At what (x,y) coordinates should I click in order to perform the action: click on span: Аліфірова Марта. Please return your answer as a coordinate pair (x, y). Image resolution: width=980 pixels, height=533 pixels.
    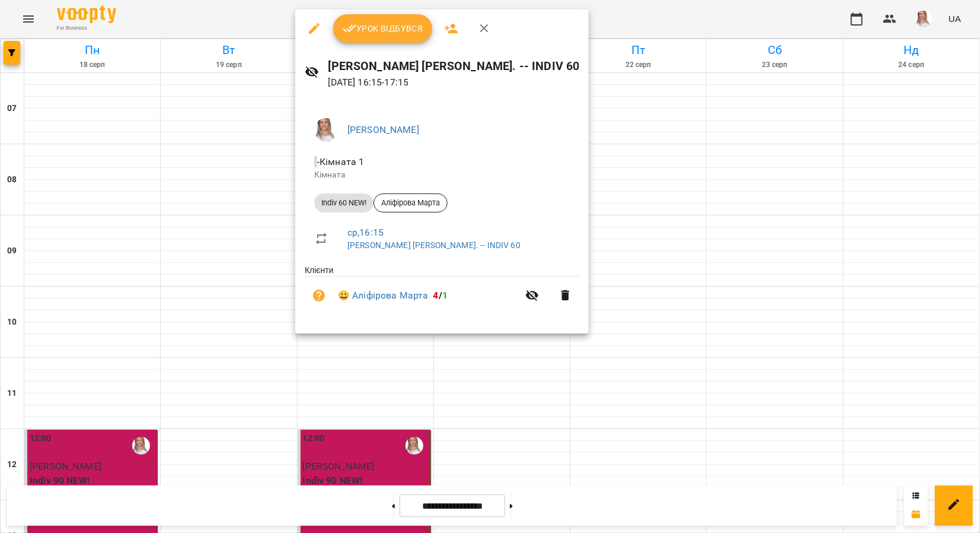
    Looking at the image, I should click on (410, 203).